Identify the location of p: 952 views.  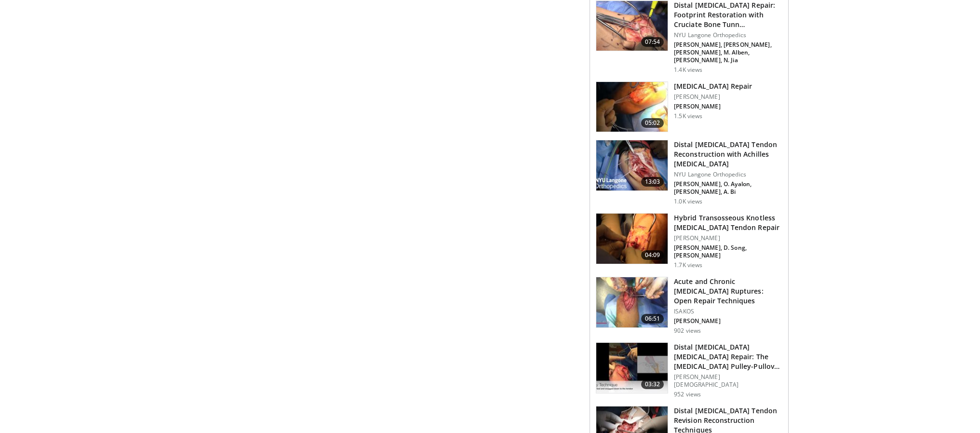
(688, 395).